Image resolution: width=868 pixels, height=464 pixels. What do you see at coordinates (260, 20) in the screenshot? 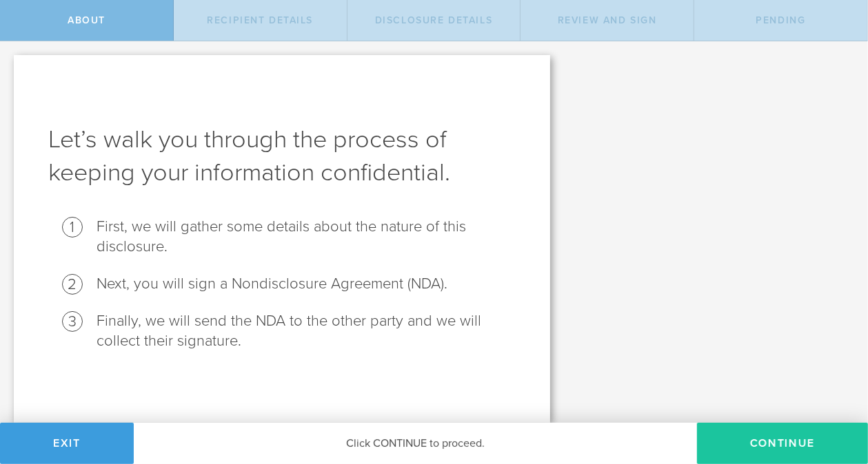
I see `span: Recipient details` at bounding box center [260, 20].